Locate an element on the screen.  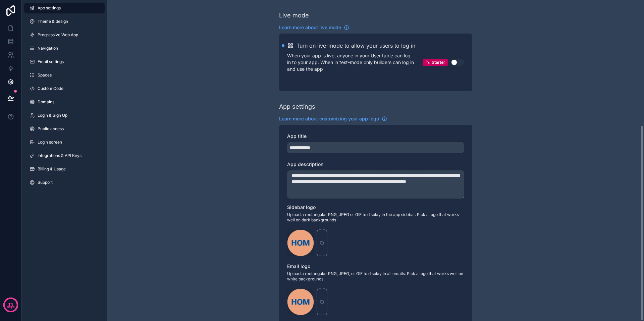
span: Login screen is located at coordinates (50, 142).